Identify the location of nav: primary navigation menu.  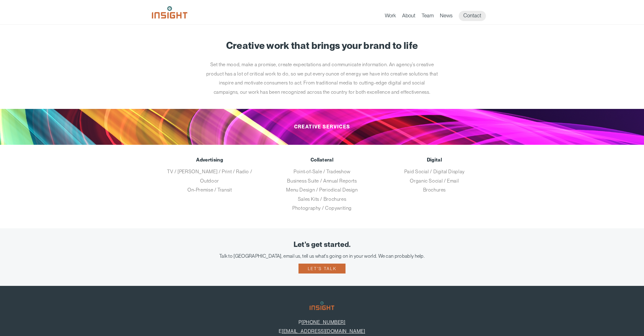
(438, 16).